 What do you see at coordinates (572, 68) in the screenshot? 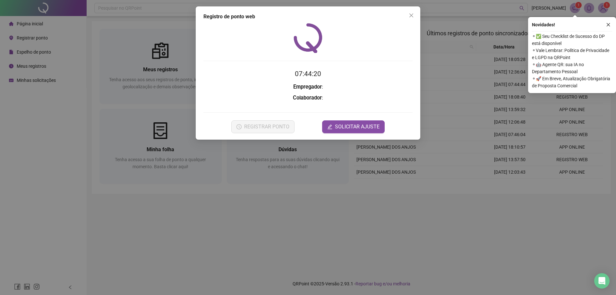
I see `span: ⚬ 🤖 Agente QR: sua IA no Departamento Pessoal` at bounding box center [572, 68].